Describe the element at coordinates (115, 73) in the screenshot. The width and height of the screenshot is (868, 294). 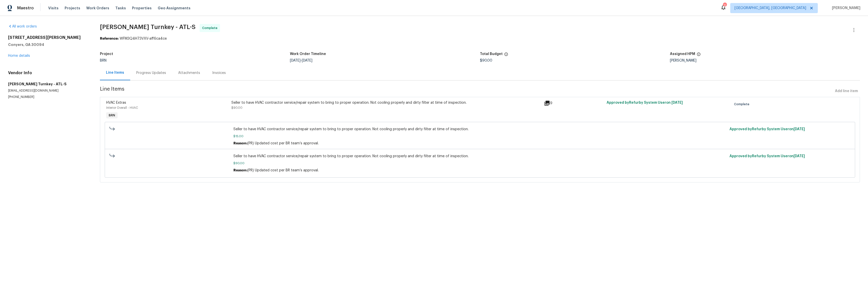
I see `div: Line Items` at that location.